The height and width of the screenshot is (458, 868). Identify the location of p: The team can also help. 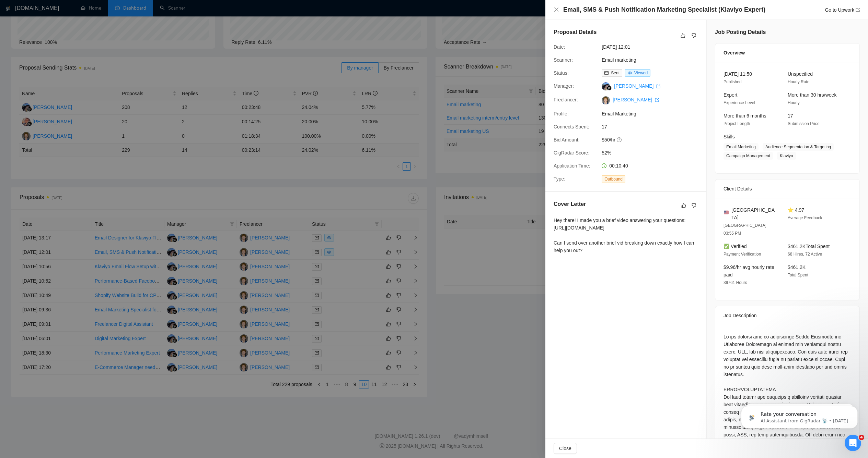
(60, 17).